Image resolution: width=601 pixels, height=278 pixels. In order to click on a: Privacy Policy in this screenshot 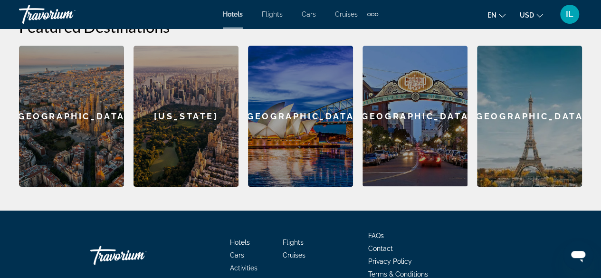, I will do `click(390, 261)`.